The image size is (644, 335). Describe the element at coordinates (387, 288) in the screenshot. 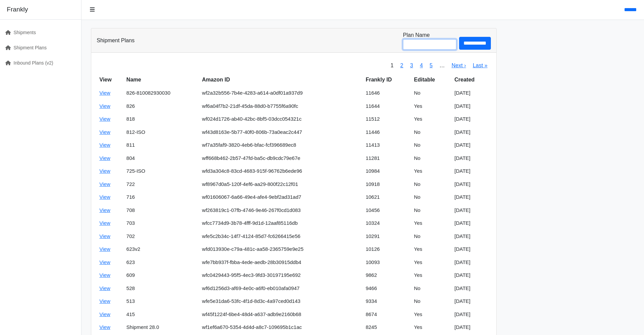

I see `td: 9466` at that location.